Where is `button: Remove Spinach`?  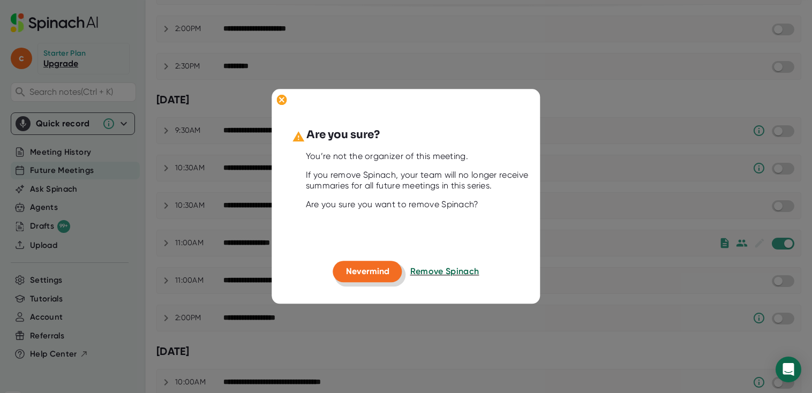 button: Remove Spinach is located at coordinates (445, 272).